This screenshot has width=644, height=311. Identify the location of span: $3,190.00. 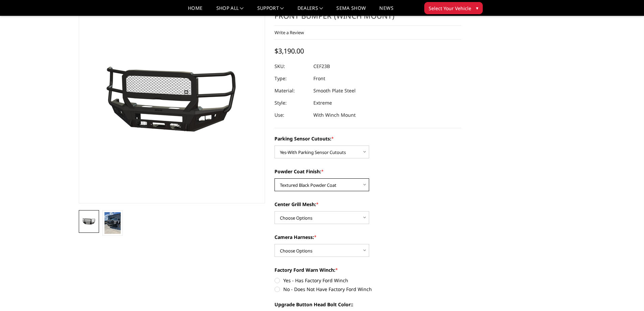
(289, 51).